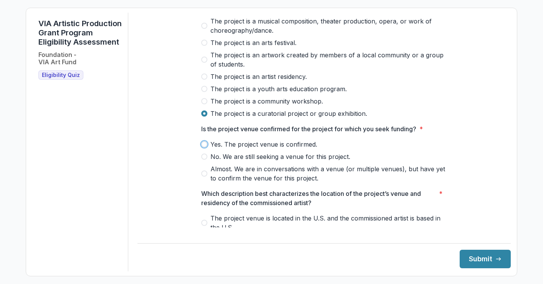 The image size is (543, 284). Describe the element at coordinates (289, 113) in the screenshot. I see `span: The project is a curatorial project or group exhibition.` at that location.